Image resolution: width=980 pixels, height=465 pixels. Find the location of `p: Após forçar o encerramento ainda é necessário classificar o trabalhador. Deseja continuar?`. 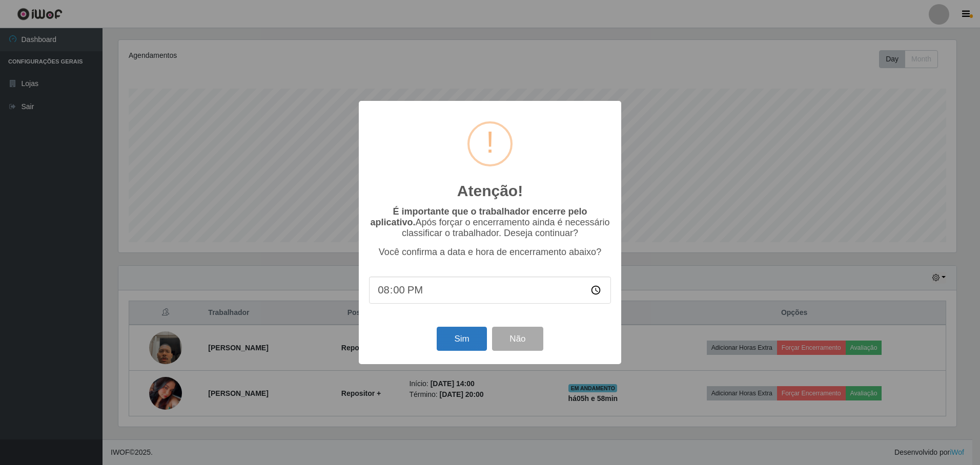

p: Após forçar o encerramento ainda é necessário classificar o trabalhador. Deseja continuar? is located at coordinates (490, 222).